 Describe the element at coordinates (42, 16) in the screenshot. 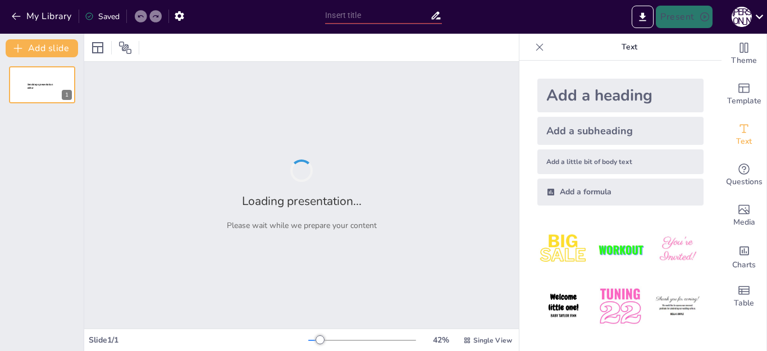

I see `button: My Library` at that location.